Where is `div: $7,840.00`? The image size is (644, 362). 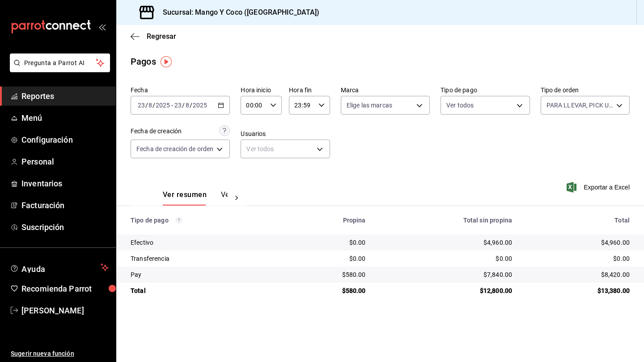
div: $7,840.00 is located at coordinates (446, 275).